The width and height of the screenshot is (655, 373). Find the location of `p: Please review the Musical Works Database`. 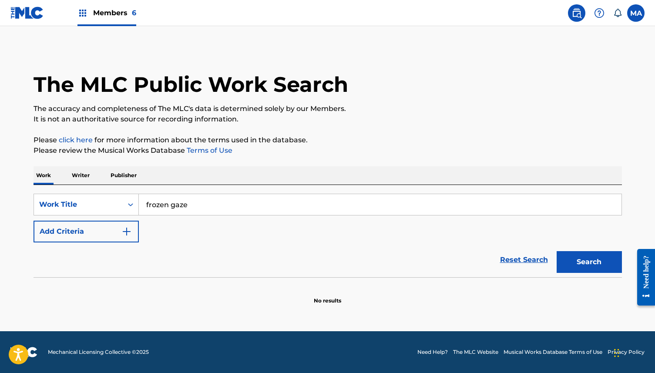

p: Please review the Musical Works Database is located at coordinates (328, 151).